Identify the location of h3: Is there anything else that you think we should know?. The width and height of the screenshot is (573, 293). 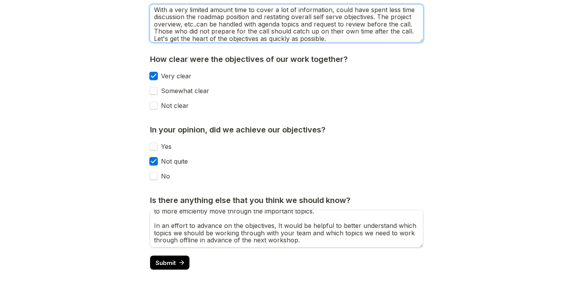
(251, 200).